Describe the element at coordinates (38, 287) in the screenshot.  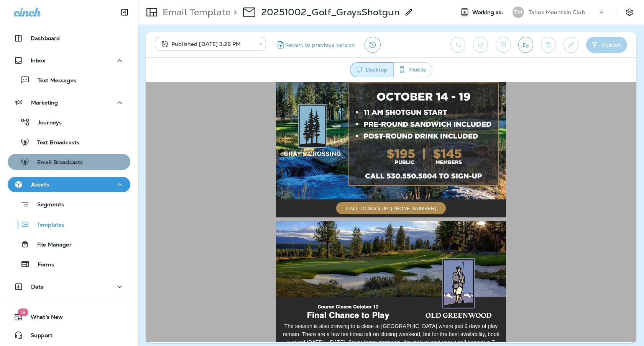
I see `p: Data` at that location.